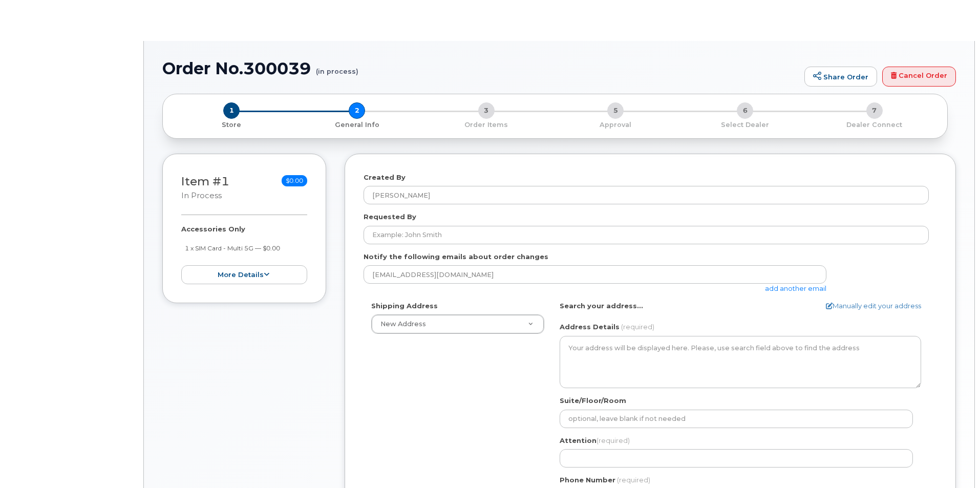 The width and height of the screenshot is (980, 488). Describe the element at coordinates (589, 327) in the screenshot. I see `label: Address Details` at that location.